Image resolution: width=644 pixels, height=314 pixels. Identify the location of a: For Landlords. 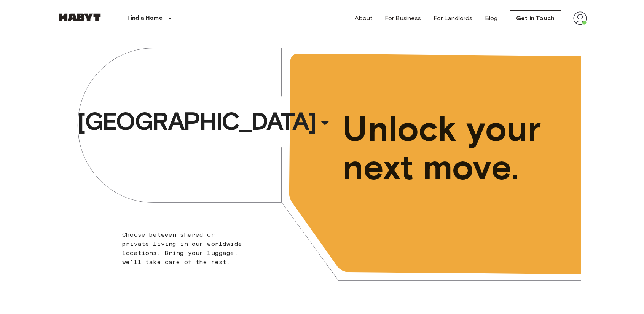
(453, 18).